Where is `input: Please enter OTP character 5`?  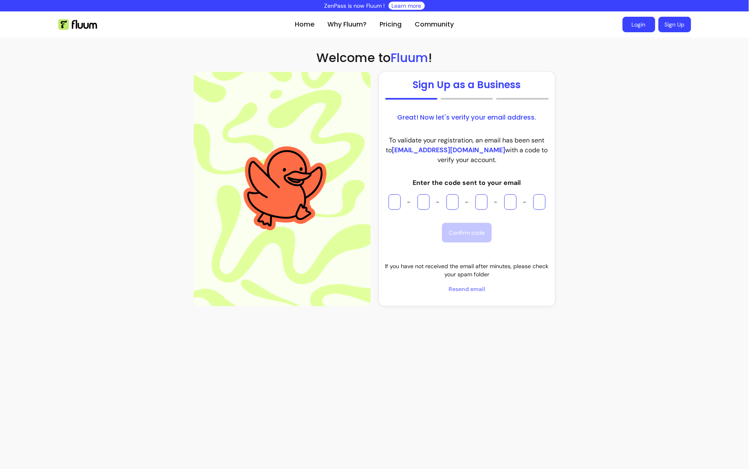 input: Please enter OTP character 5 is located at coordinates (511, 202).